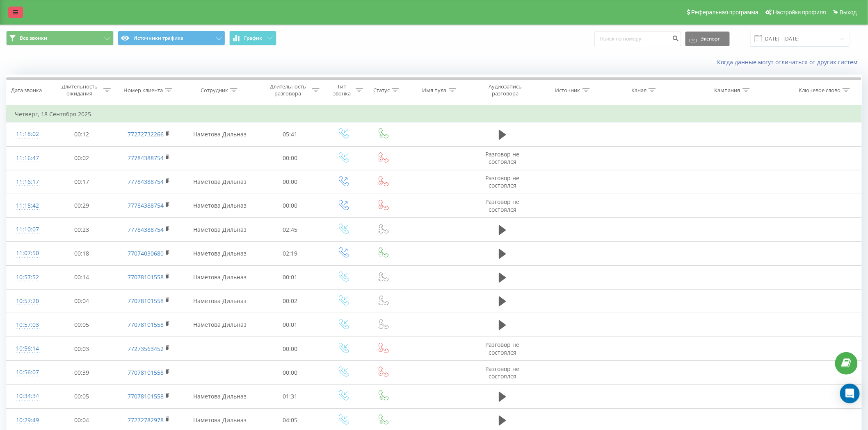  I want to click on div: 11:07:50, so click(27, 254).